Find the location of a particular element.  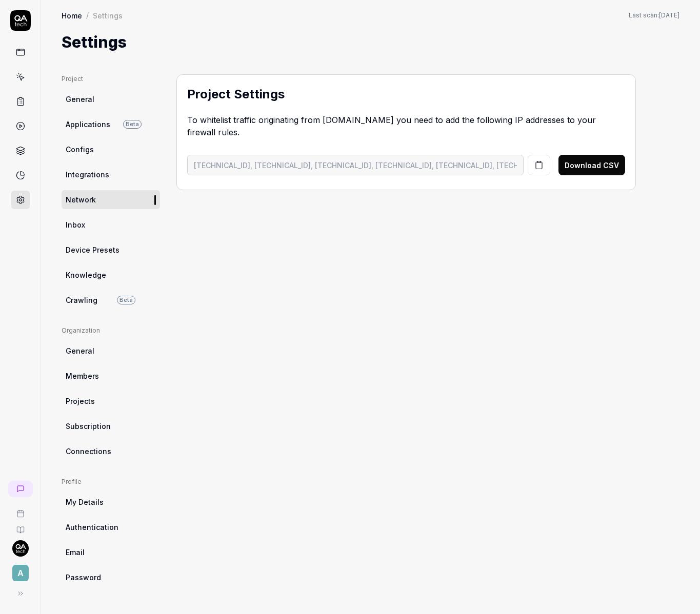

span: My Details is located at coordinates (85, 502).